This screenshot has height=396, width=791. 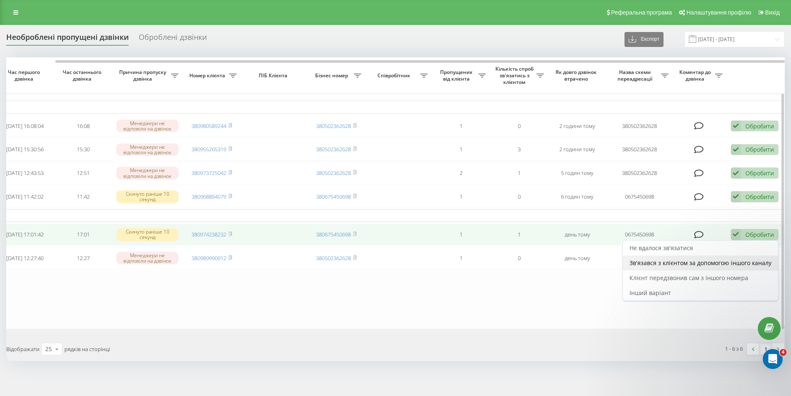 What do you see at coordinates (784, 352) in the screenshot?
I see `span: 4` at bounding box center [784, 352].